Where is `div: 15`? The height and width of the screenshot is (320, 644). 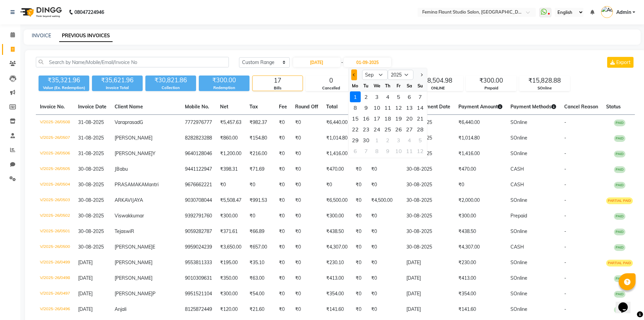
div: 15 is located at coordinates (355, 119).